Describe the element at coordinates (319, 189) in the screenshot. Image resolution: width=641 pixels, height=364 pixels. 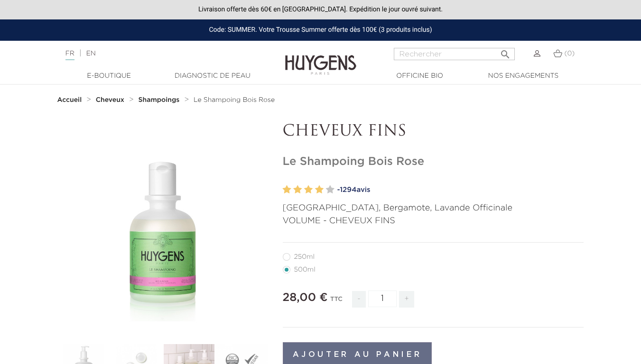
I see `label: 4` at that location.